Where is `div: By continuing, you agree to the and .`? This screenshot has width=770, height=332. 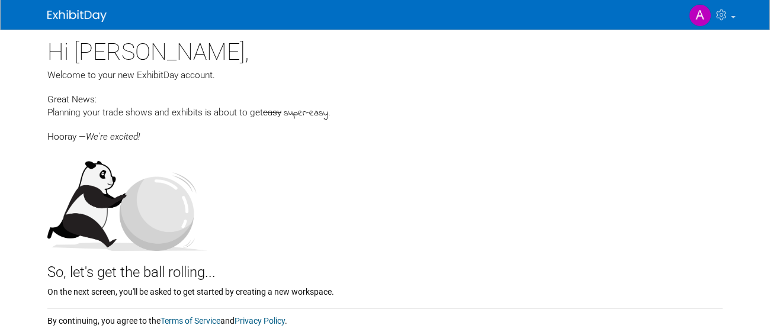
div: By continuing, you agree to the and . is located at coordinates (385, 318).